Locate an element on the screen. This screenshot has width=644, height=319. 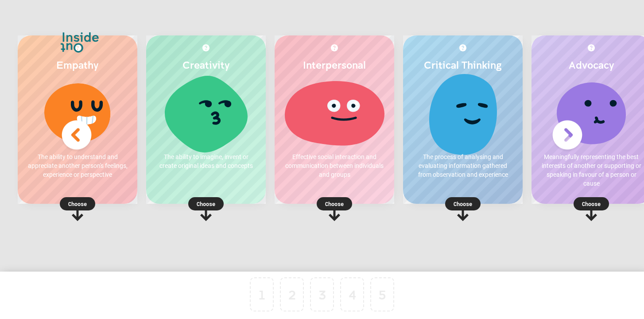
h2: Critical Thinking is located at coordinates (463, 65).